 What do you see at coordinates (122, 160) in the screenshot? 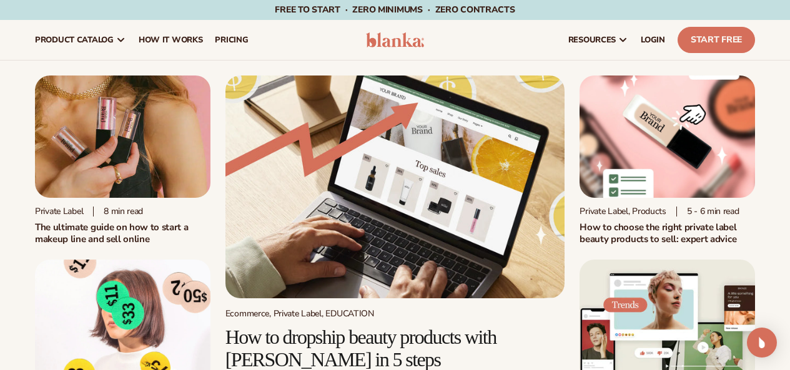
I see `a: Person holding branded make up with a solid pink background Private label 8 min readThe ultimate ...` at bounding box center [122, 160].